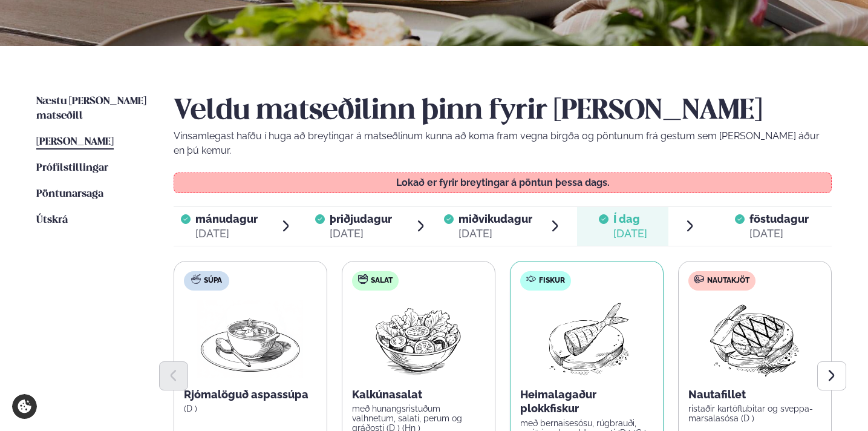  What do you see at coordinates (213, 281) in the screenshot?
I see `span: Súpa` at bounding box center [213, 281].